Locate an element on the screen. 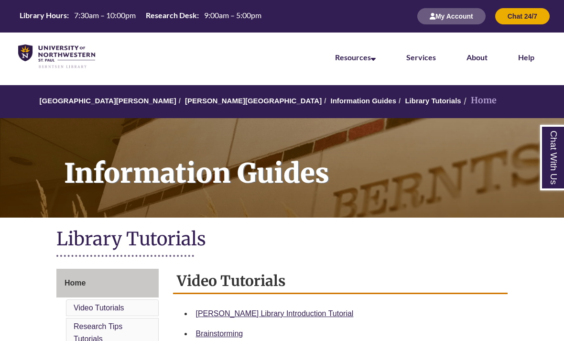 The width and height of the screenshot is (564, 341). a: Hours Today is located at coordinates (141, 16).